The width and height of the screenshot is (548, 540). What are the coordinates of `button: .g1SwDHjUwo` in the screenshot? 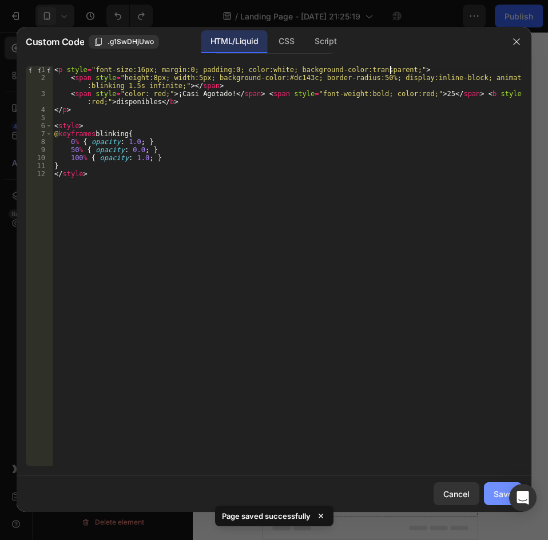 It's located at (124, 42).